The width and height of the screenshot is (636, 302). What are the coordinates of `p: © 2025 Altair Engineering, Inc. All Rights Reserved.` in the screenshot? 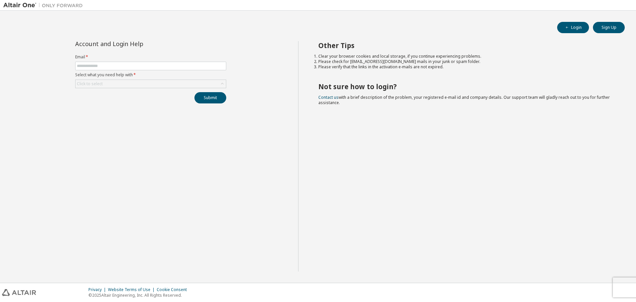 It's located at (139, 295).